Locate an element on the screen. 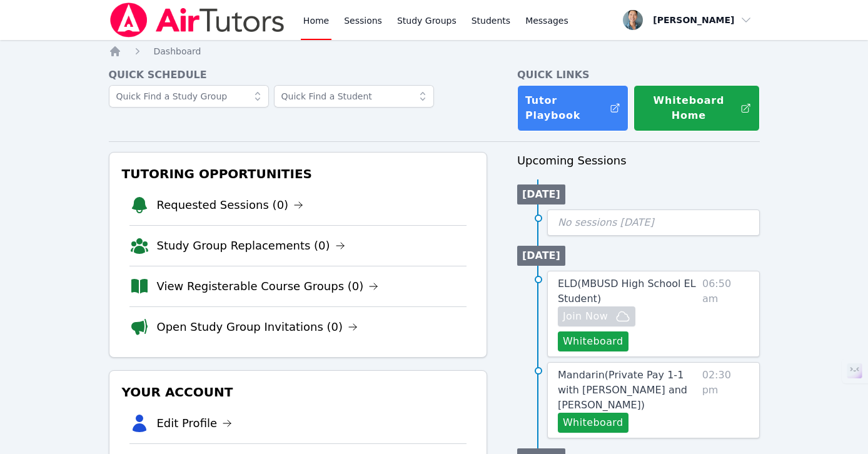 Image resolution: width=868 pixels, height=454 pixels. span: 06:50 am is located at coordinates (725, 314).